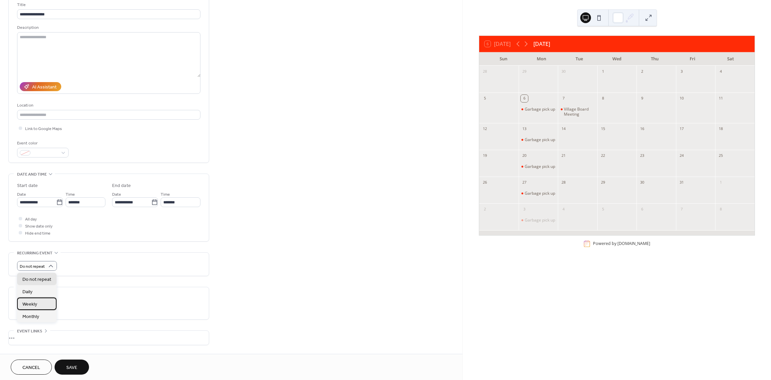 The height and width of the screenshot is (380, 771). What do you see at coordinates (108, 5) in the screenshot?
I see `div: Title` at bounding box center [108, 5].